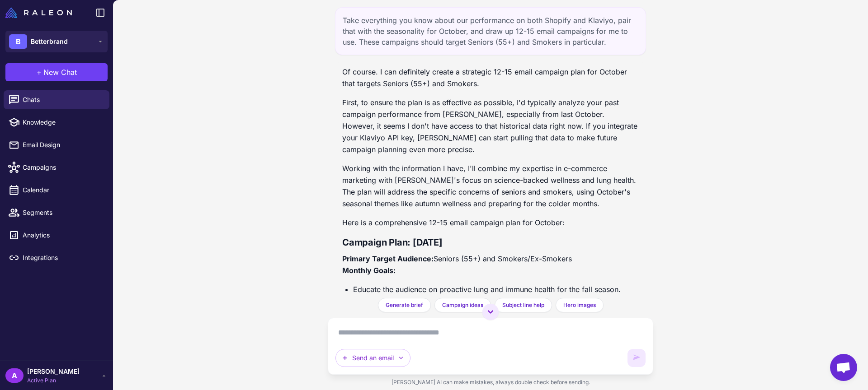 The height and width of the screenshot is (390, 868). Describe the element at coordinates (62, 122) in the screenshot. I see `span: Knowledge` at that location.